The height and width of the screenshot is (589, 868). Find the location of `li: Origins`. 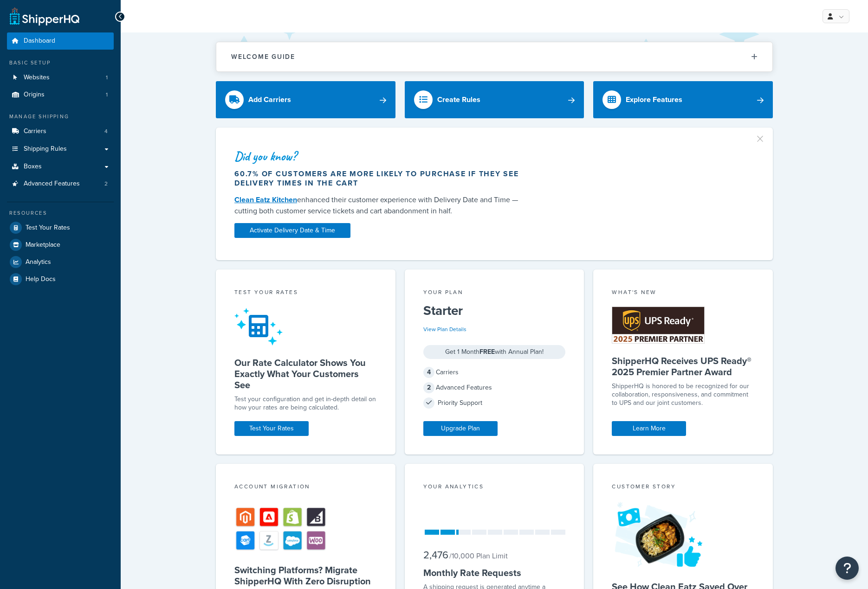

li: Origins is located at coordinates (60, 95).